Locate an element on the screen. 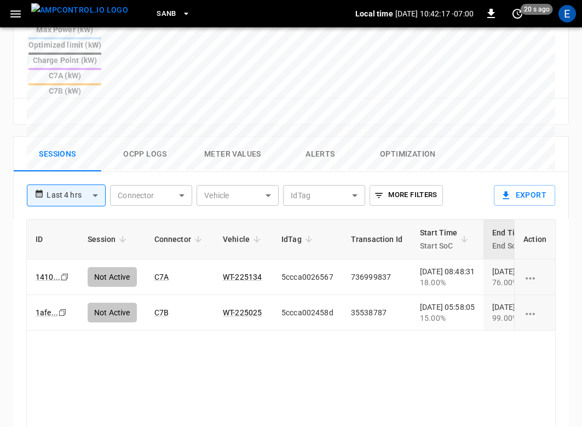  img: ampcontrol.io logo is located at coordinates (79, 10).